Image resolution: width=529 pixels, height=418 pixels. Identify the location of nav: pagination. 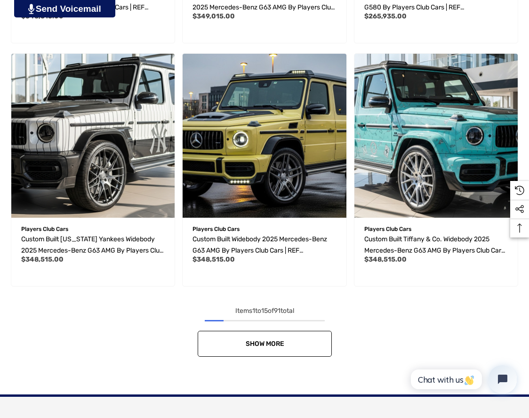
(265, 330).